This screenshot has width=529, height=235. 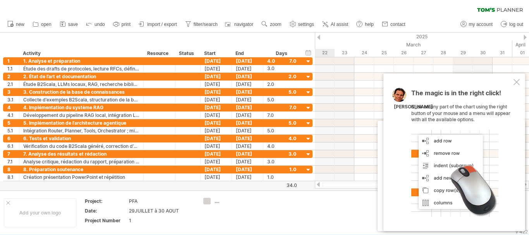 I want to click on span: settings, so click(x=306, y=24).